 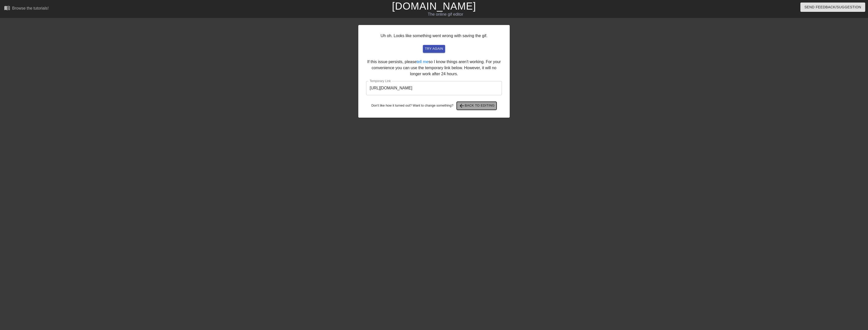 What do you see at coordinates (462, 106) in the screenshot?
I see `span: arrow_back` at bounding box center [462, 106].